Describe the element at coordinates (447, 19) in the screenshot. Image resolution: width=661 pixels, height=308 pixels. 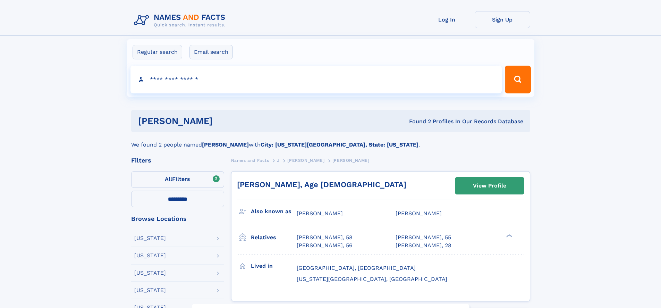
I see `a: Log In` at that location.